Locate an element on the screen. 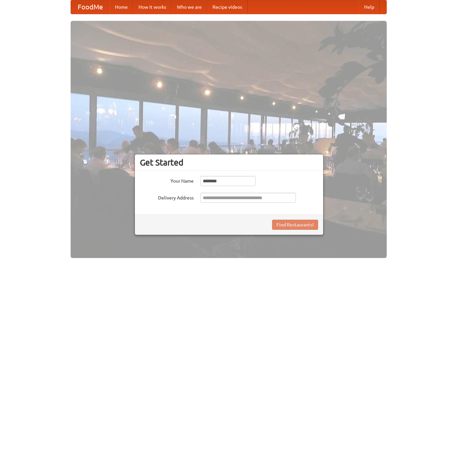 The width and height of the screenshot is (457, 476). a: Home is located at coordinates (122, 7).